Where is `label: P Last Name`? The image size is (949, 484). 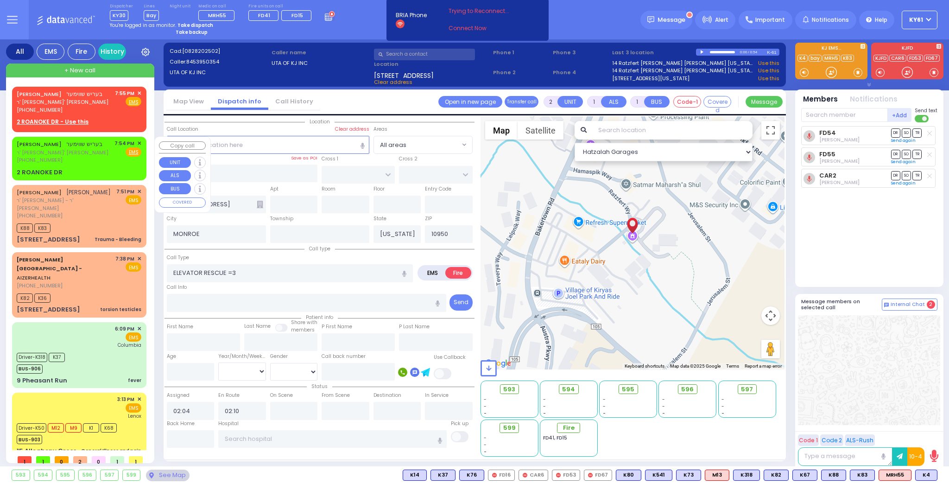
label: P Last Name is located at coordinates (414, 327).